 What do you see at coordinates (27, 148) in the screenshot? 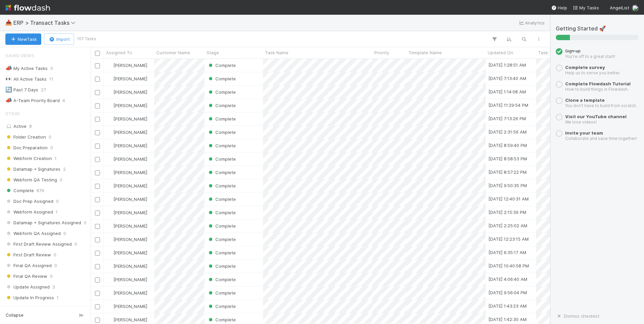
I see `span: Doc Preparation` at bounding box center [27, 148].